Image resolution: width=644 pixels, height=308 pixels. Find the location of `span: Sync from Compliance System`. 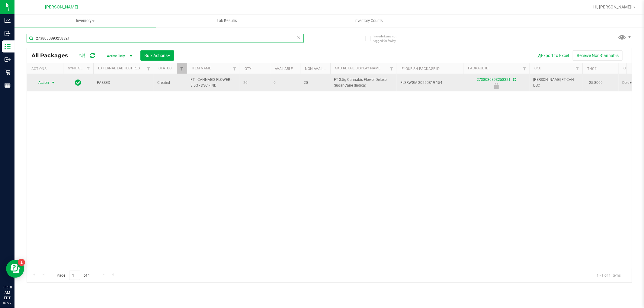

span: Sync from Compliance System is located at coordinates (514, 80).